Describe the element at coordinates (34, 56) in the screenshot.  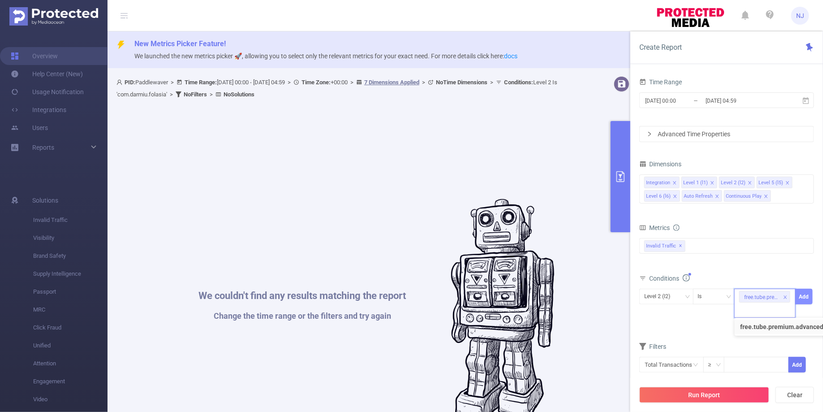
I see `a: Overview` at that location.